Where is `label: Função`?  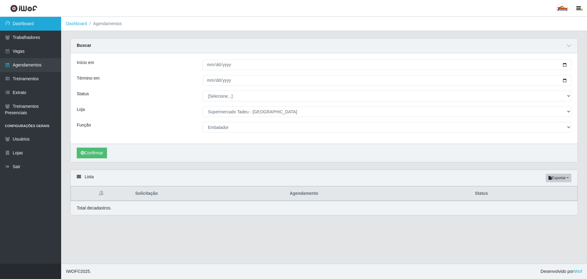
label: Função is located at coordinates (84, 125).